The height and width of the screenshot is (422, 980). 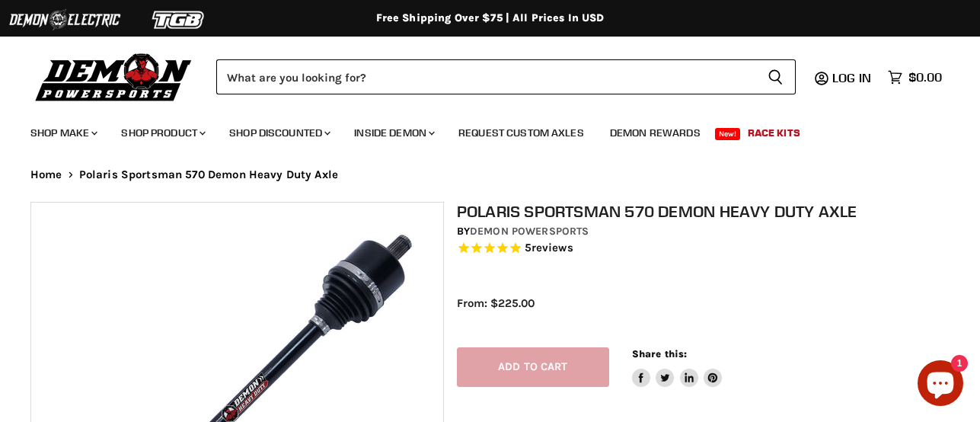 I want to click on span: 5 reviews, so click(x=549, y=248).